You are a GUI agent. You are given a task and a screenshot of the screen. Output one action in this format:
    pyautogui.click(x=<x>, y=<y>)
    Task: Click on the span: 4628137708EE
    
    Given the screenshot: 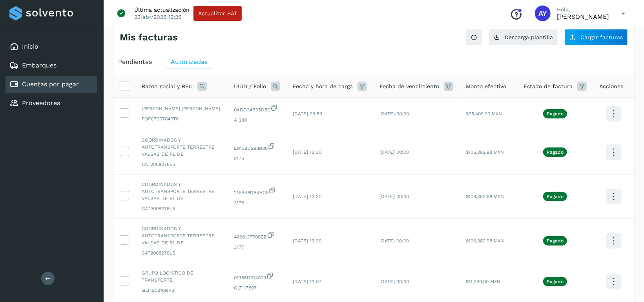 What is the action you would take?
    pyautogui.click(x=257, y=236)
    